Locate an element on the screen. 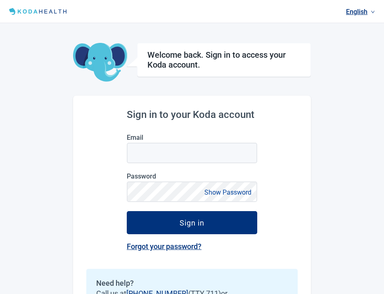 The width and height of the screenshot is (384, 294). button: Show Password is located at coordinates (228, 192).